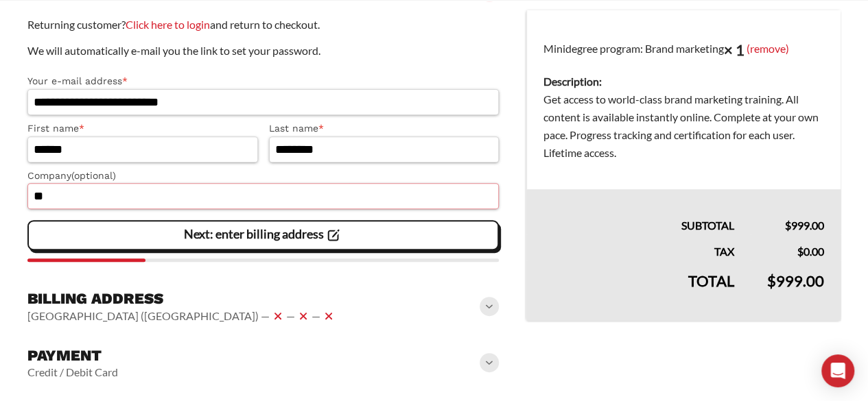  I want to click on p: We will automatically e-mail you the link to set your password., so click(262, 51).